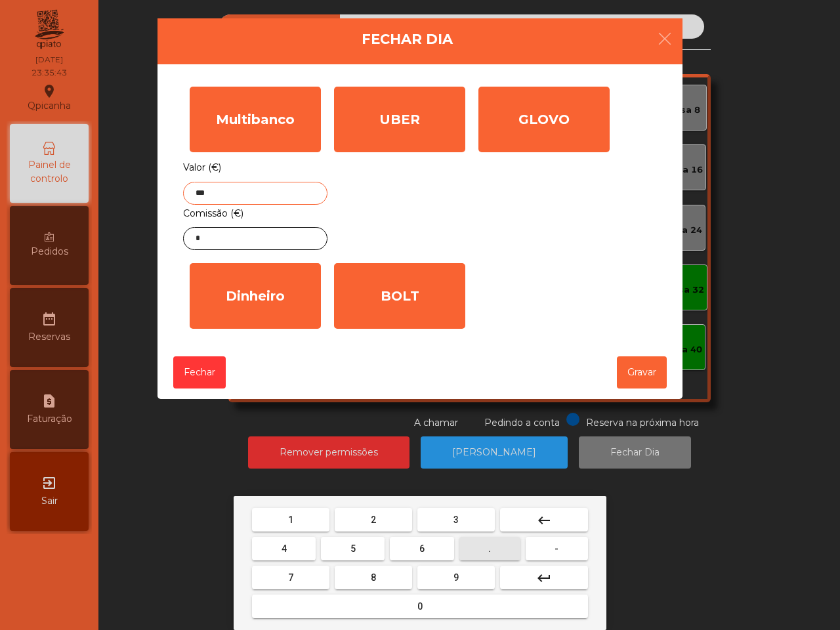 Image resolution: width=840 pixels, height=630 pixels. What do you see at coordinates (422, 549) in the screenshot?
I see `span: 6` at bounding box center [422, 549].